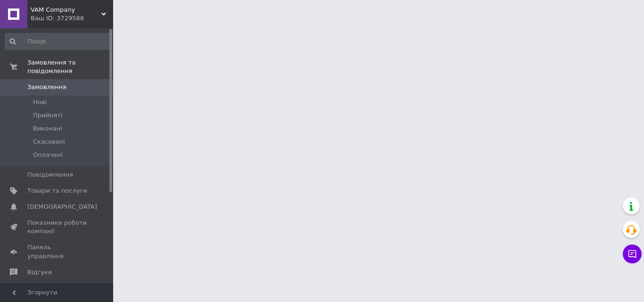  What do you see at coordinates (58, 42) in the screenshot?
I see `input: Пошук` at bounding box center [58, 42].